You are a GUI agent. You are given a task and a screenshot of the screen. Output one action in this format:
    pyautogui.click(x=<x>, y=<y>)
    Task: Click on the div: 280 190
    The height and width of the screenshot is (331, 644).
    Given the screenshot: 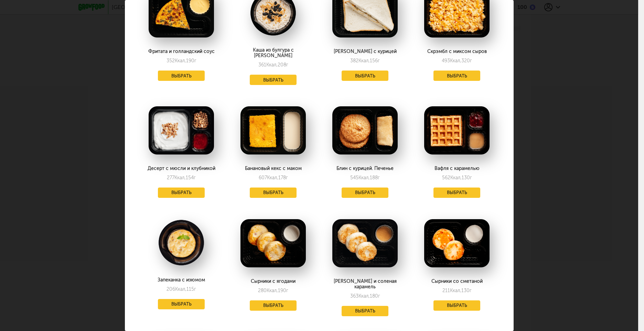 What is the action you would take?
    pyautogui.click(x=273, y=290)
    